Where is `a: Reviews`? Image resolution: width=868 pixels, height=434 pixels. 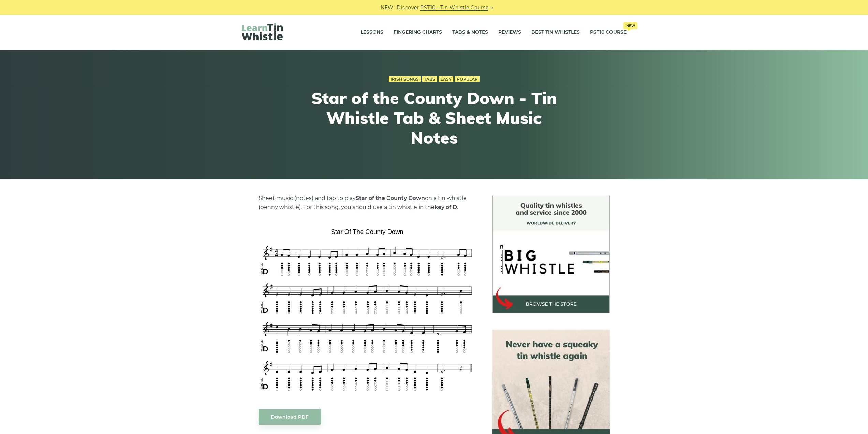
a: Reviews is located at coordinates (509, 32).